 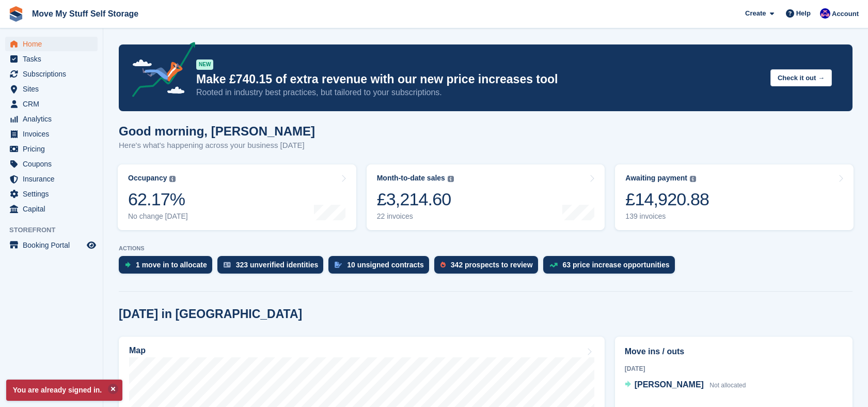 What do you see at coordinates (205, 65) in the screenshot?
I see `div: NEW` at bounding box center [205, 65].